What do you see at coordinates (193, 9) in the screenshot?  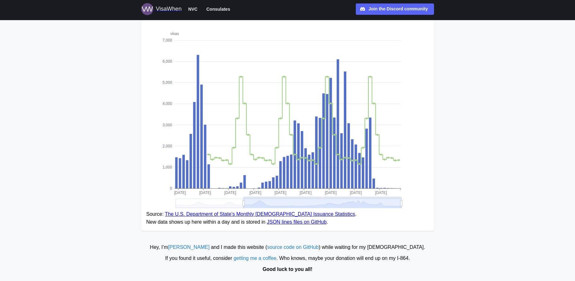 I see `button: NVC` at bounding box center [193, 9].